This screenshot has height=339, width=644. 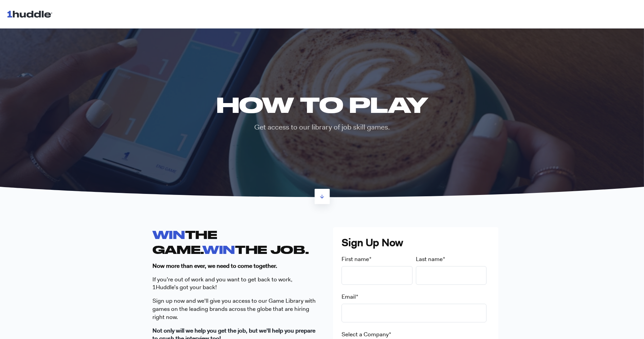 I want to click on span: Select a Company, so click(x=365, y=334).